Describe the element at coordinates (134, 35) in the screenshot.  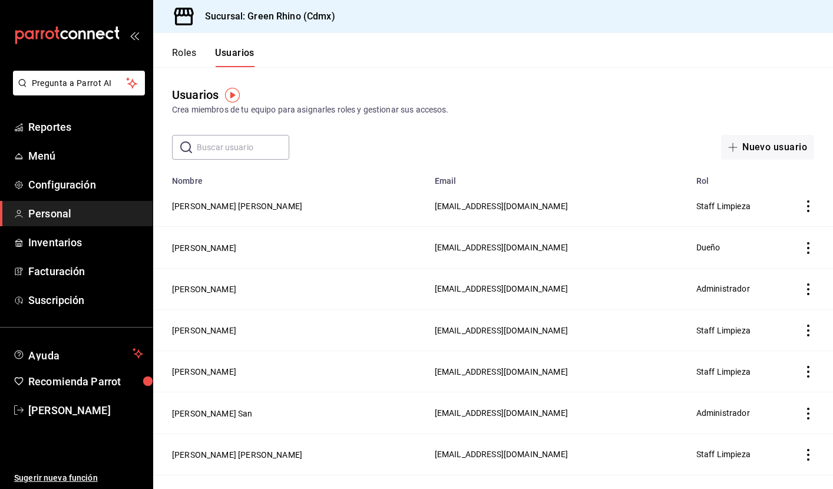
I see `button: open_drawer_menu` at that location.